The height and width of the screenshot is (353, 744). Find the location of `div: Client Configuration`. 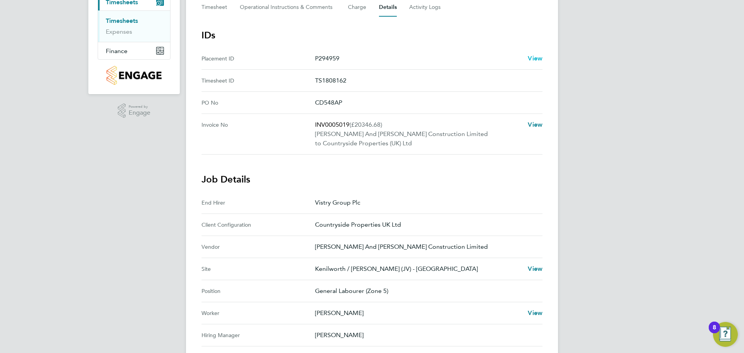

div: Client Configuration is located at coordinates (258, 225).